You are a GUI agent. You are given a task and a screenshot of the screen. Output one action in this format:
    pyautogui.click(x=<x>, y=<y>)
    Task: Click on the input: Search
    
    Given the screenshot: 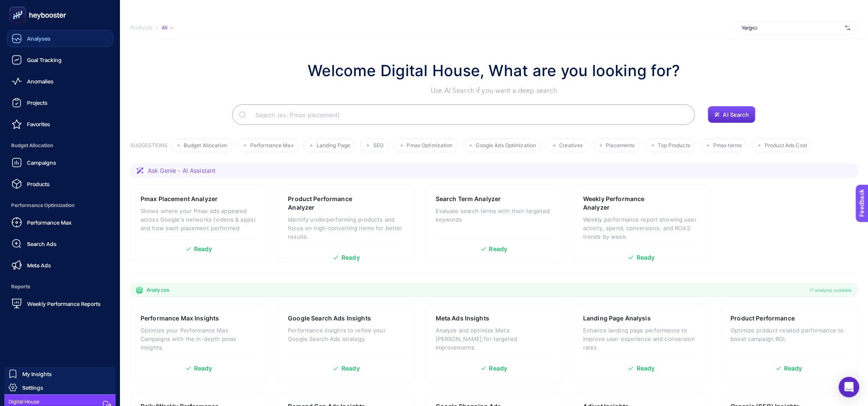 What is the action you would take?
    pyautogui.click(x=468, y=115)
    